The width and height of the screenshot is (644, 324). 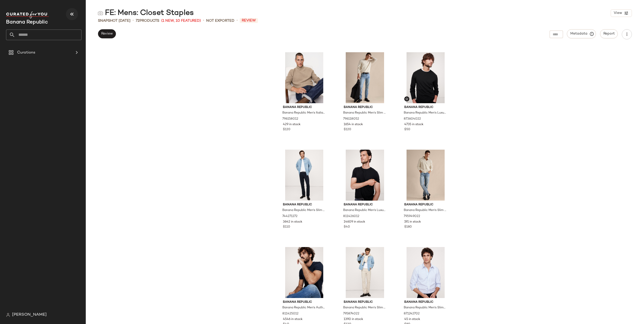 What do you see at coordinates (286, 227) in the screenshot?
I see `span: $110` at bounding box center [286, 227].